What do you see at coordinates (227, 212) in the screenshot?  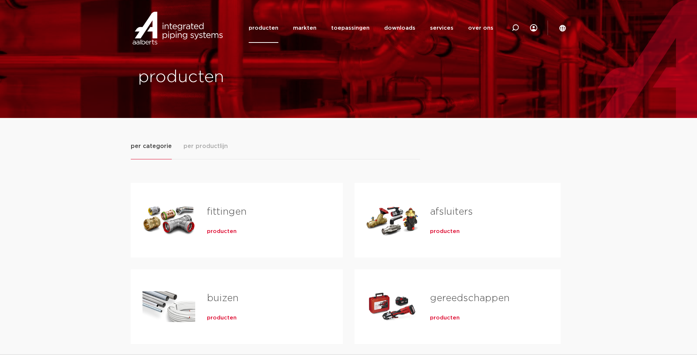 I see `a: fittingen` at bounding box center [227, 212].